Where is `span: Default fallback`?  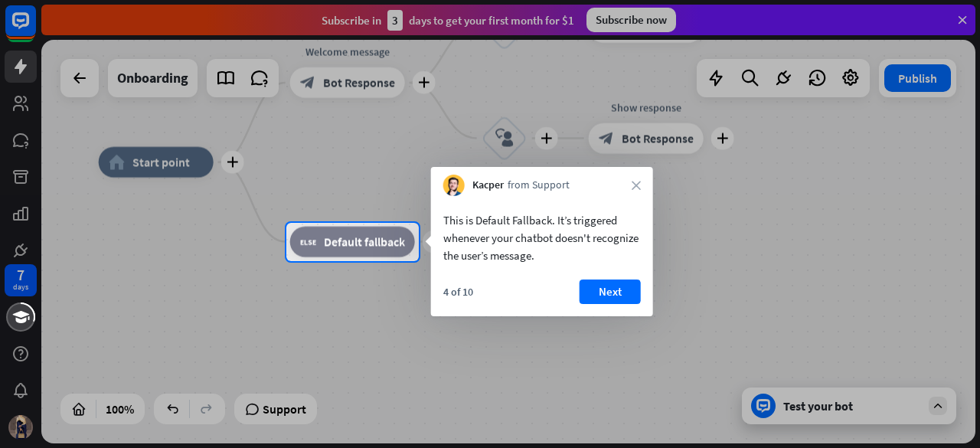 span: Default fallback is located at coordinates (365, 242).